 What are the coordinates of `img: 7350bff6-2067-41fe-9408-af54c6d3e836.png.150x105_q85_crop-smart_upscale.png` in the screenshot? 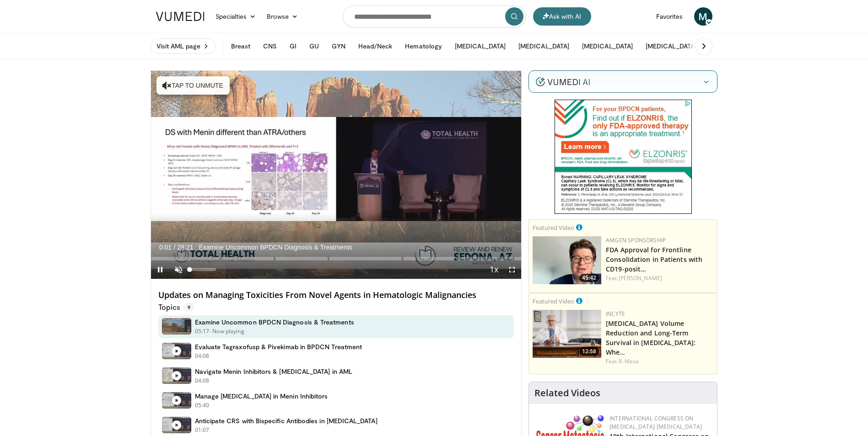 It's located at (567, 333).